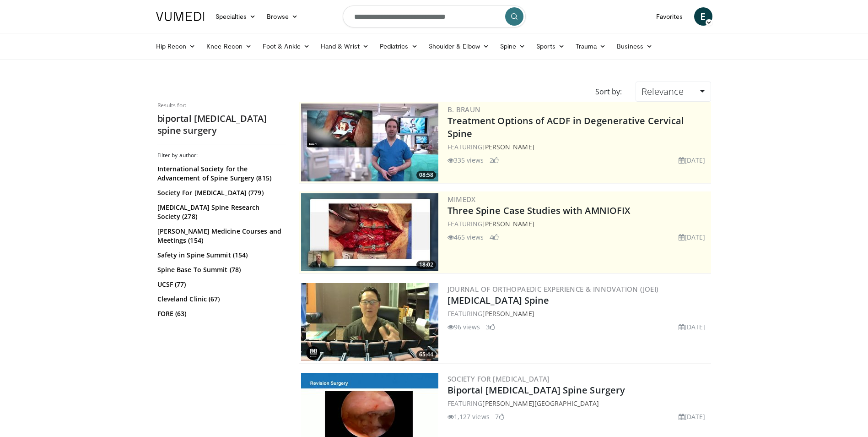 The height and width of the screenshot is (437, 868). I want to click on span: 08:58, so click(426, 175).